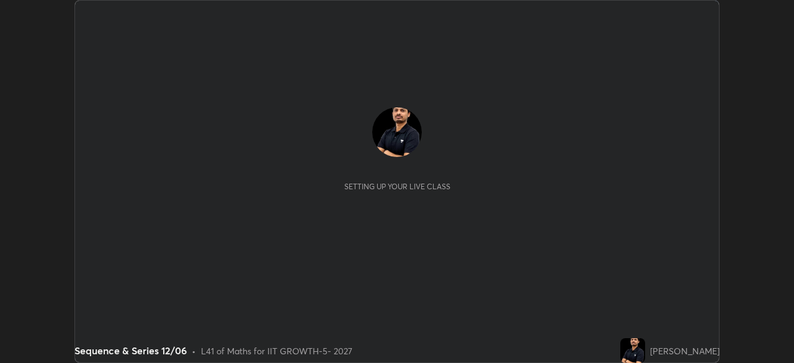  What do you see at coordinates (130, 350) in the screenshot?
I see `div: Sequence & Series 12/06` at bounding box center [130, 350].